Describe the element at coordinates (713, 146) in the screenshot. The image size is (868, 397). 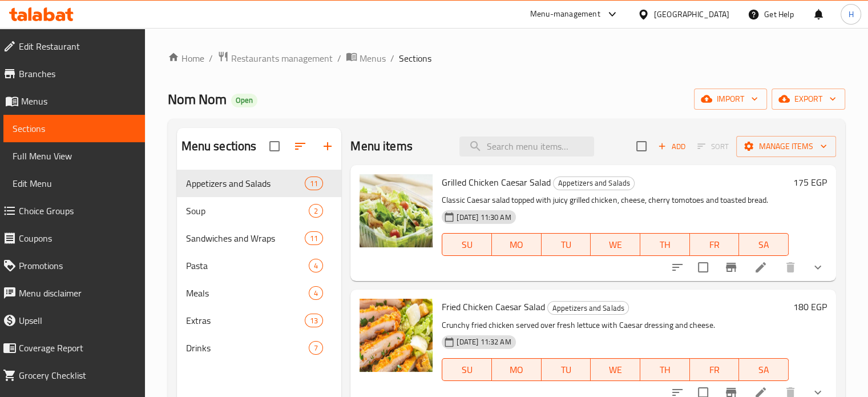
I see `span: Select section first` at that location.